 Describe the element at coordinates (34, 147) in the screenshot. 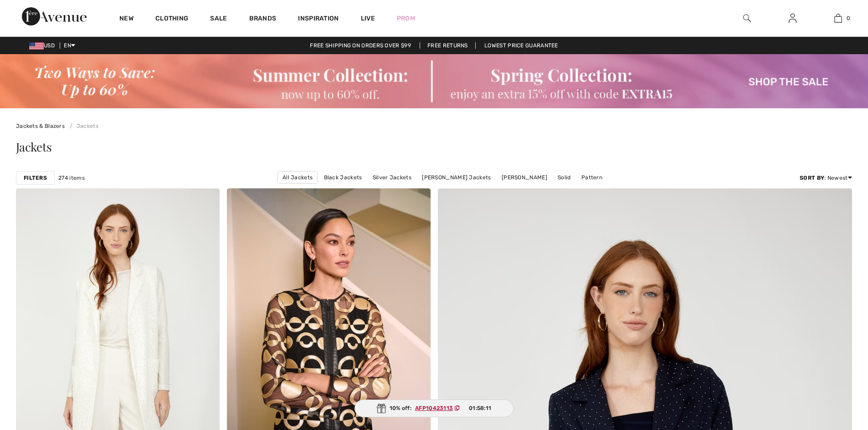

I see `span: Jackets` at that location.